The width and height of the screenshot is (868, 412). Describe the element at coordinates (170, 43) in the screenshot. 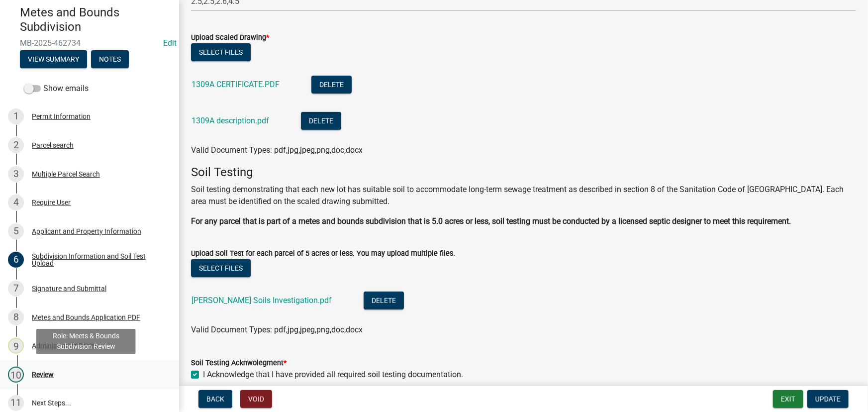

I see `a: Edit` at that location.